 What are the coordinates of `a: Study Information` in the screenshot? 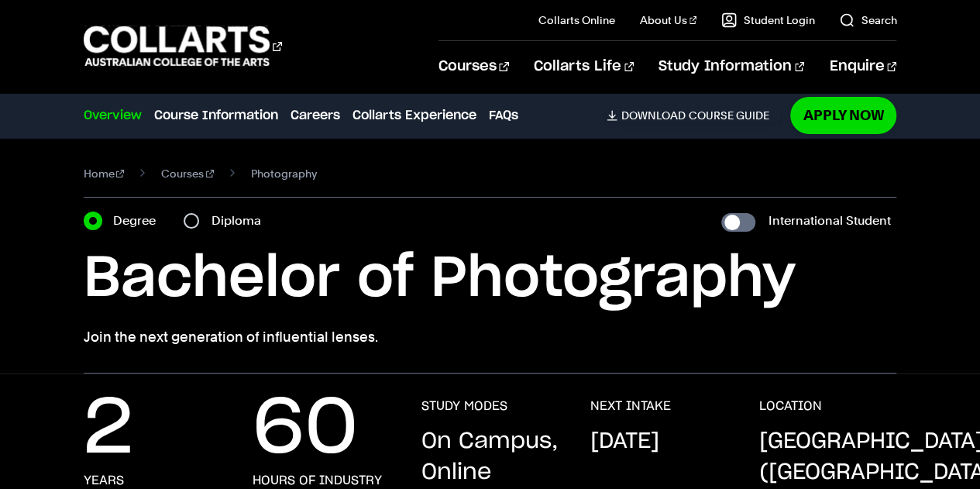 It's located at (732, 67).